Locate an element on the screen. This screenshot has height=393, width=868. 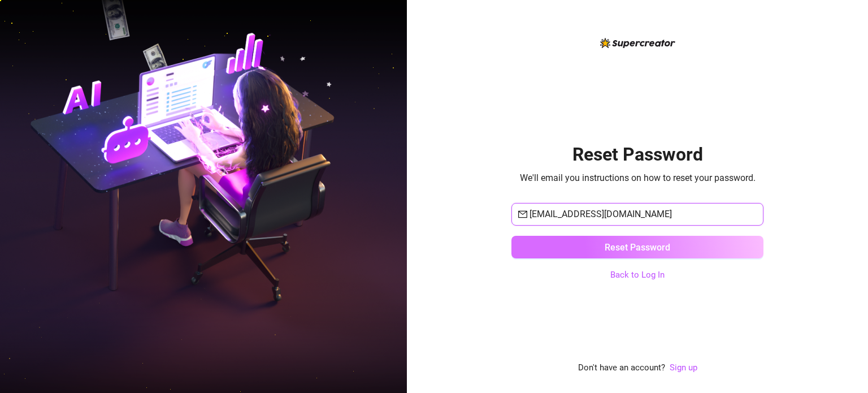
input: Your email is located at coordinates (643, 215).